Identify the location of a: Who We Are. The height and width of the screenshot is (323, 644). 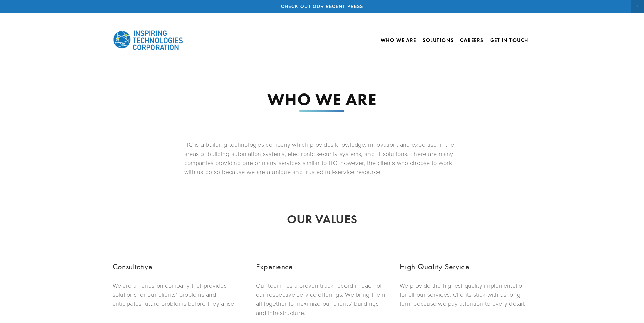
(399, 40).